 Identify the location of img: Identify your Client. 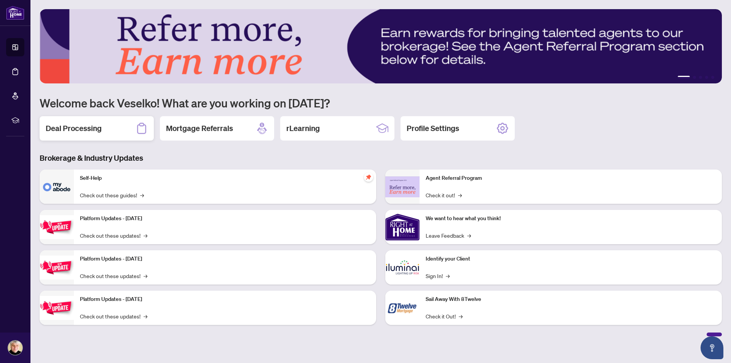
(403, 267).